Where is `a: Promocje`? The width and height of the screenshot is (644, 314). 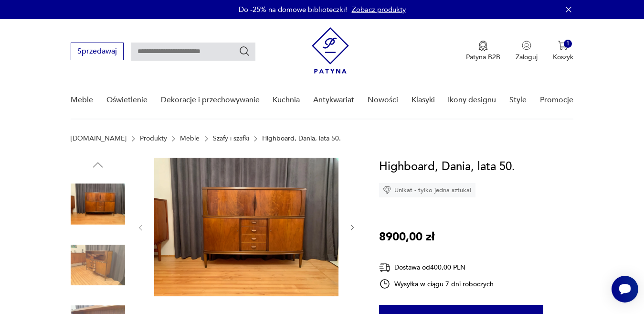 a: Promocje is located at coordinates (556, 100).